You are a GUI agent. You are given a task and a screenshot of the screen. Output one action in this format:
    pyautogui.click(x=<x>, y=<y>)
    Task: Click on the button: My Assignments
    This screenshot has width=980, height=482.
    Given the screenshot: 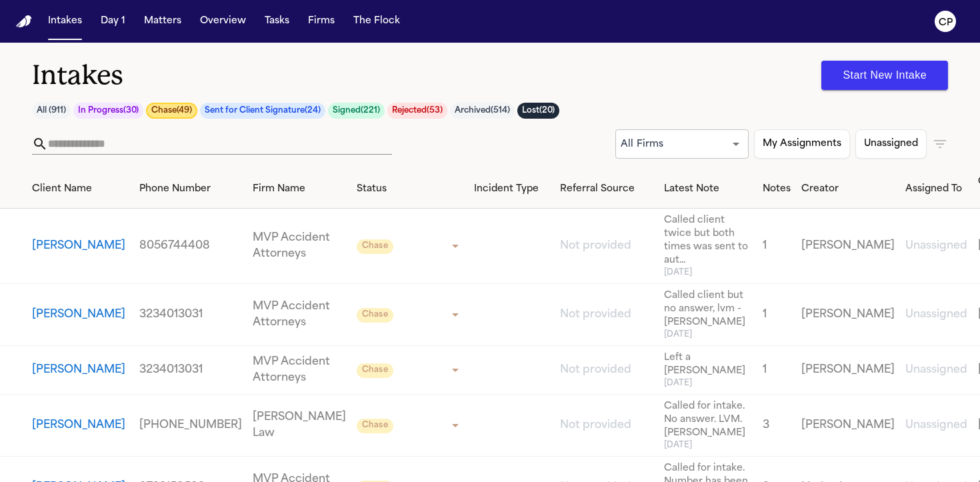 What is the action you would take?
    pyautogui.click(x=803, y=144)
    